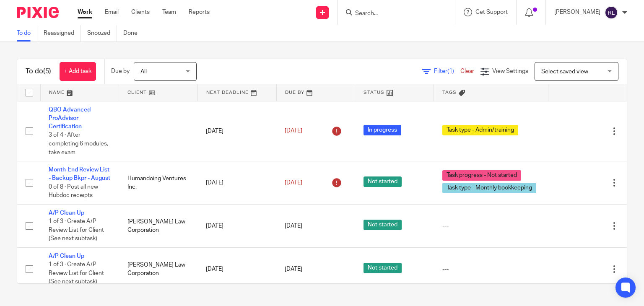 The height and width of the screenshot is (306, 644). I want to click on a: Reports, so click(200, 12).